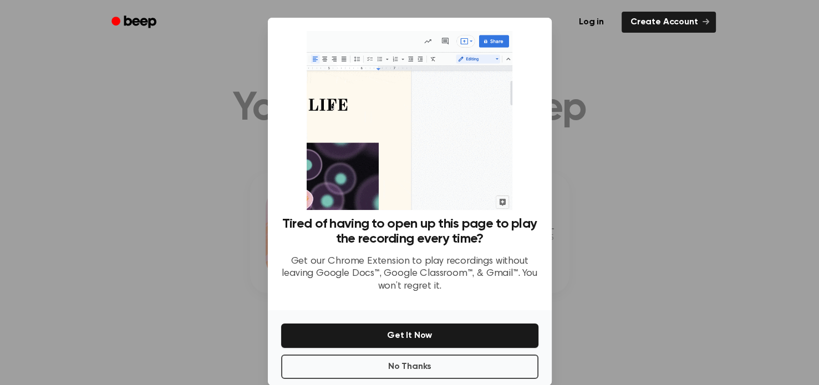 The height and width of the screenshot is (385, 819). What do you see at coordinates (410, 232) in the screenshot?
I see `h3: Tired of having to open up this page to play the recording every time?` at bounding box center [410, 232].